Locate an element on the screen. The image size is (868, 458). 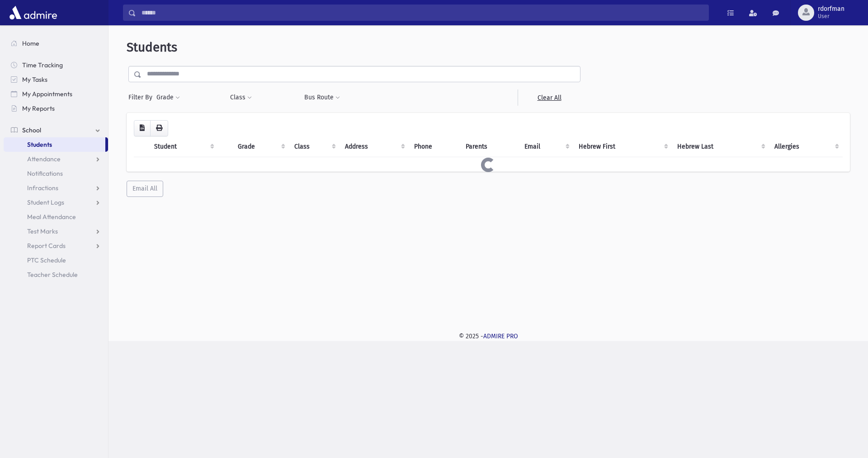
input: Search is located at coordinates (422, 13).